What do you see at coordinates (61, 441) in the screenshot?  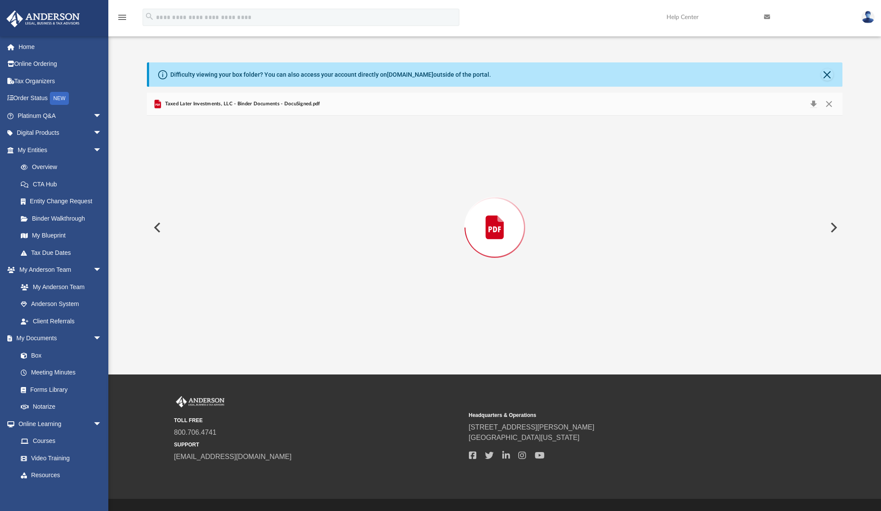 I see `a: Courses` at bounding box center [61, 441].